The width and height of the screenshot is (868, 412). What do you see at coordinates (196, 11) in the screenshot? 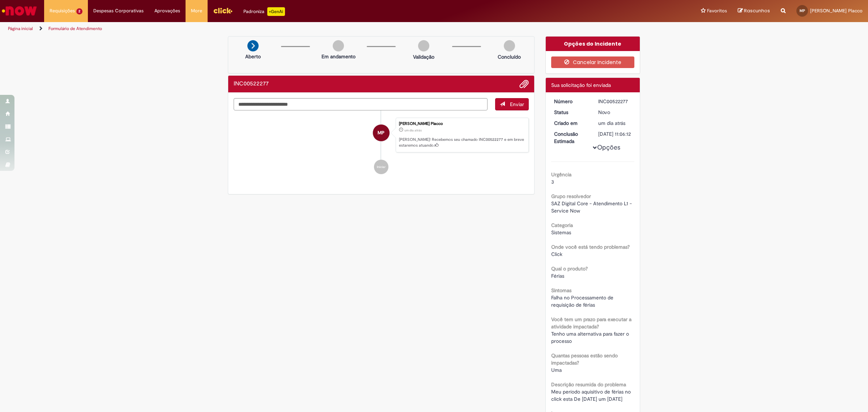
I see `span: More` at bounding box center [196, 11].